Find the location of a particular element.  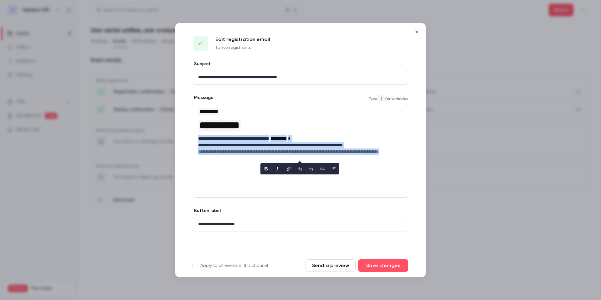

p: To live registrants is located at coordinates (243, 48).